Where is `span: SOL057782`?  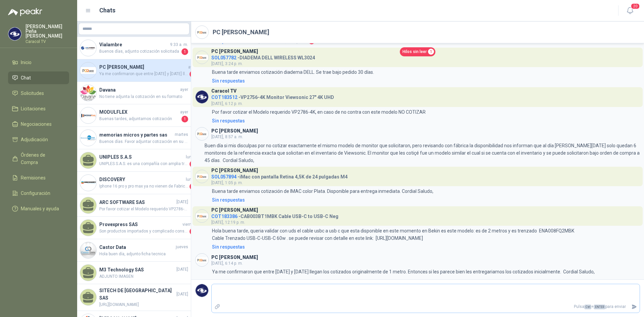
span: SOL057782 is located at coordinates (224, 58).